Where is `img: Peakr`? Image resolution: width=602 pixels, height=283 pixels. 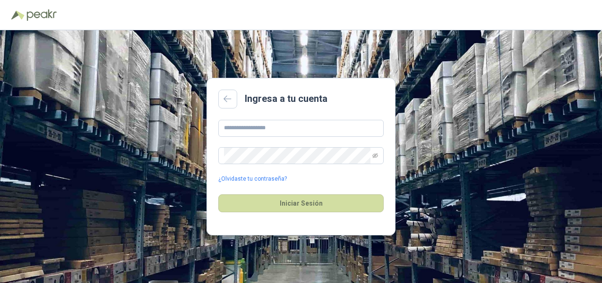 img: Peakr is located at coordinates (42, 15).